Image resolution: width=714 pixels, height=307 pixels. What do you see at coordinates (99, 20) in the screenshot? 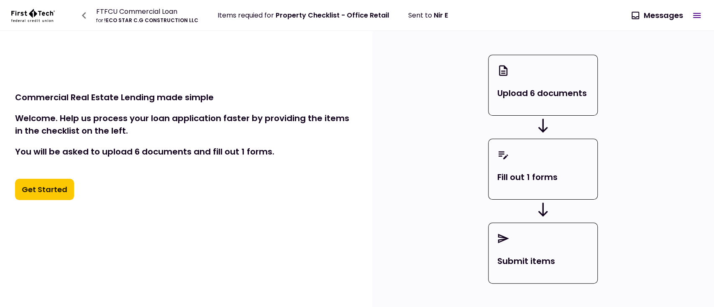
I see `span: for` at bounding box center [99, 20].